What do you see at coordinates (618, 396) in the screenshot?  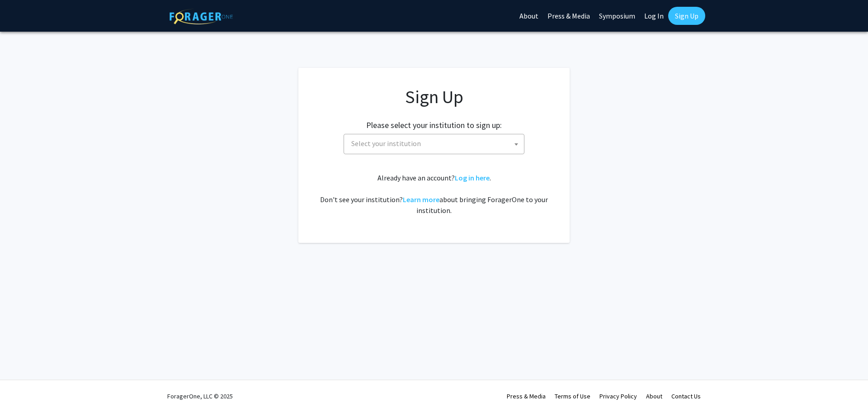 I see `a: Privacy Policy` at bounding box center [618, 396].